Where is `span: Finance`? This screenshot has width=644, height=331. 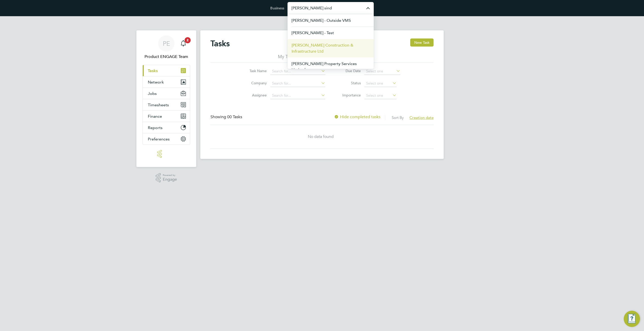 span: Finance is located at coordinates (155, 116).